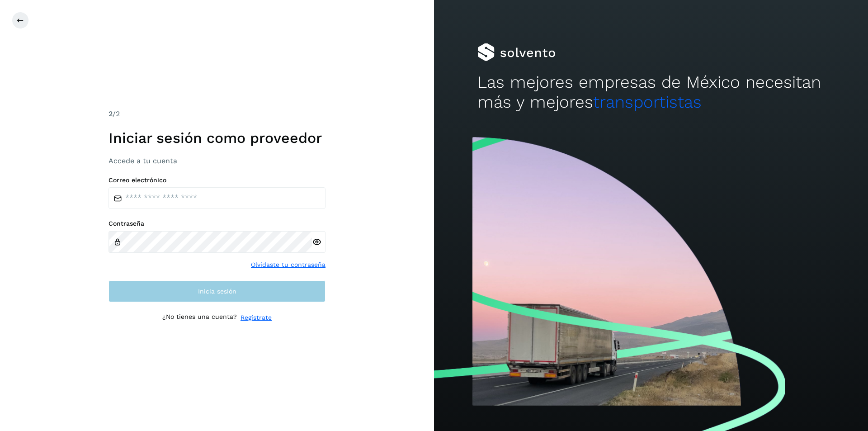 The image size is (868, 431). Describe the element at coordinates (217, 224) in the screenshot. I see `label: Contraseña` at that location.